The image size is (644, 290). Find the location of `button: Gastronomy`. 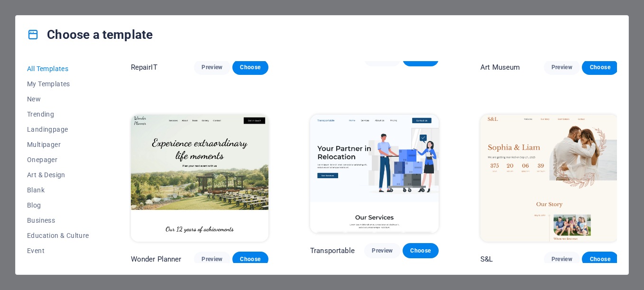

button: Gastronomy is located at coordinates (58, 266).